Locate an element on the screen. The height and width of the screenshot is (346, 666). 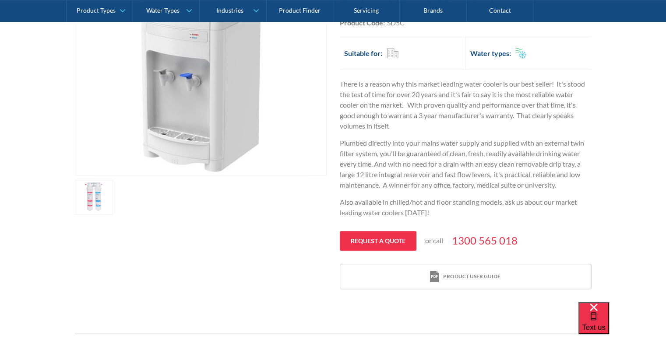
span: Text us is located at coordinates (15, 25).